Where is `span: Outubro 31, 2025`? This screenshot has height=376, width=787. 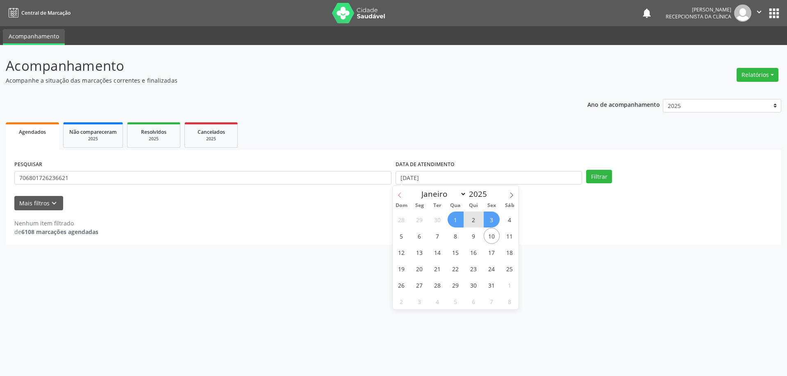
span: Outubro 31, 2025 is located at coordinates (491, 285).